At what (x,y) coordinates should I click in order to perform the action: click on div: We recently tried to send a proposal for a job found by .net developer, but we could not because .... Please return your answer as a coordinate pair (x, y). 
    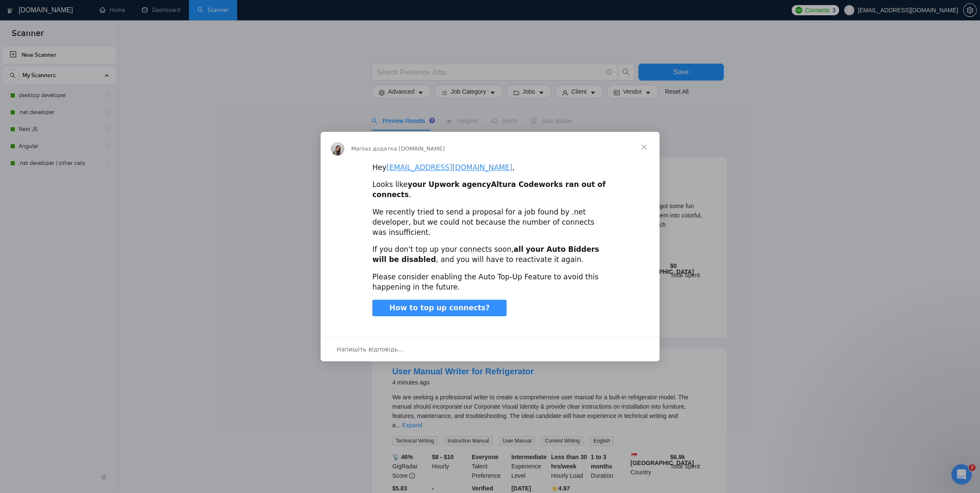
    Looking at the image, I should click on (490, 222).